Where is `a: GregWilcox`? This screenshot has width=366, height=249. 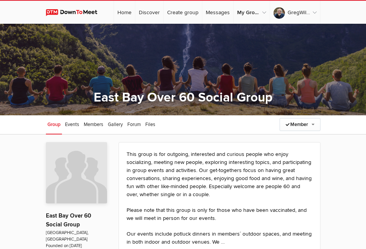
a: GregWilcox is located at coordinates (295, 12).